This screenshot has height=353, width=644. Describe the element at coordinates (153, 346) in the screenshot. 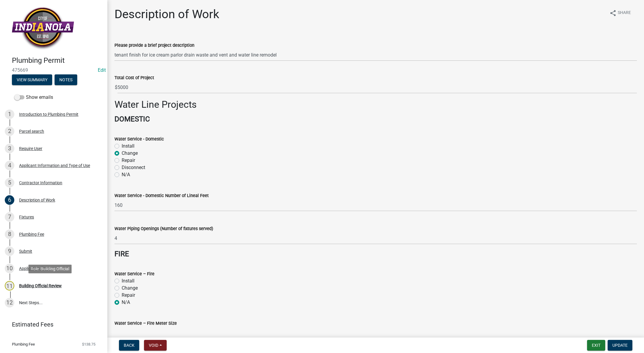

I see `span: Void` at that location.